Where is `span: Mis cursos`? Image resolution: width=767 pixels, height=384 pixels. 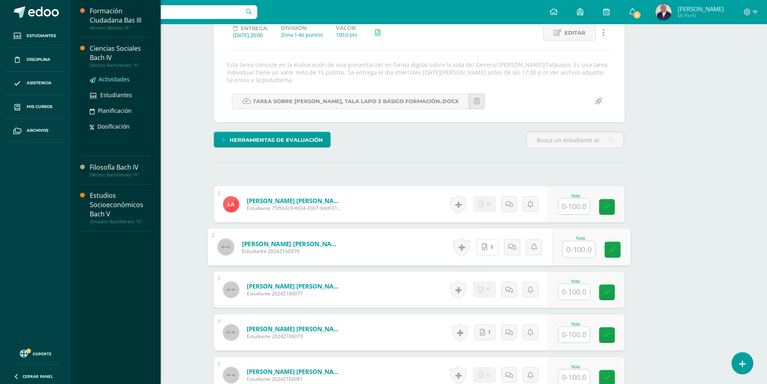
span: Mis cursos is located at coordinates (39, 107).